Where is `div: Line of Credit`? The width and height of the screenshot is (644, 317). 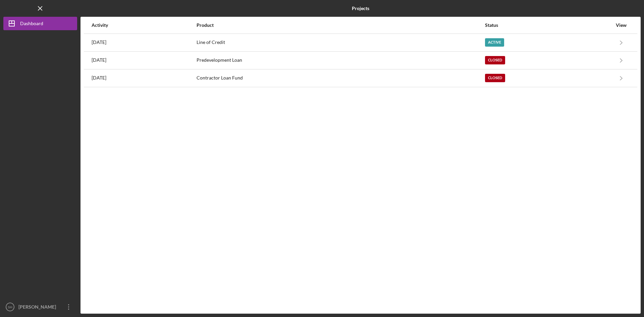
div: Line of Credit is located at coordinates (341, 43).